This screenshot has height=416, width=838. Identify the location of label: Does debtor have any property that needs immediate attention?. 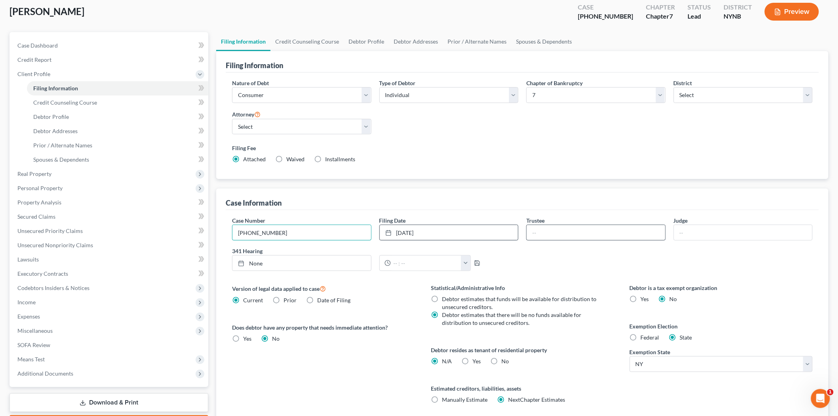
(323, 327).